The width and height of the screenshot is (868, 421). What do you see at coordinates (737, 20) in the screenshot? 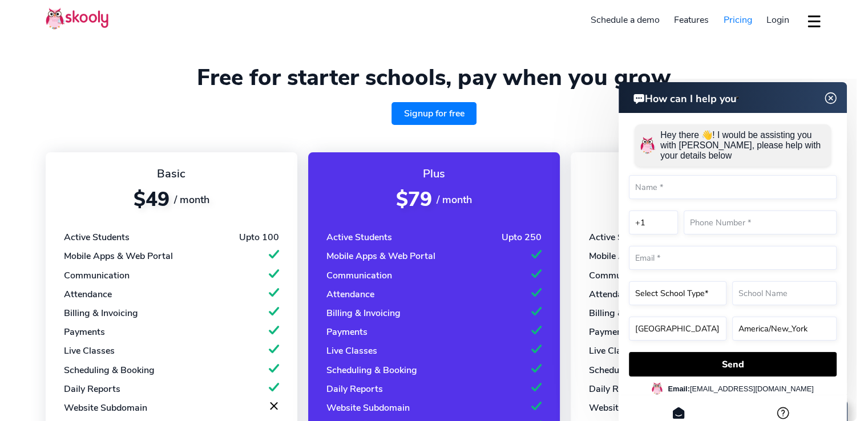
I see `a: Pricing` at bounding box center [737, 20].